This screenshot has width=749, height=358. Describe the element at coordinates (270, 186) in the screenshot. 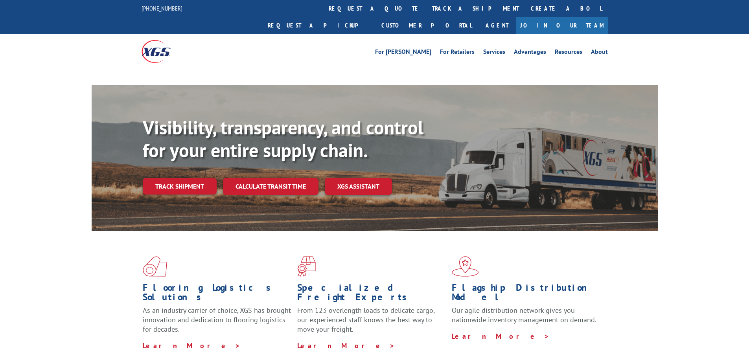

I see `a: Calculate transit time` at that location.